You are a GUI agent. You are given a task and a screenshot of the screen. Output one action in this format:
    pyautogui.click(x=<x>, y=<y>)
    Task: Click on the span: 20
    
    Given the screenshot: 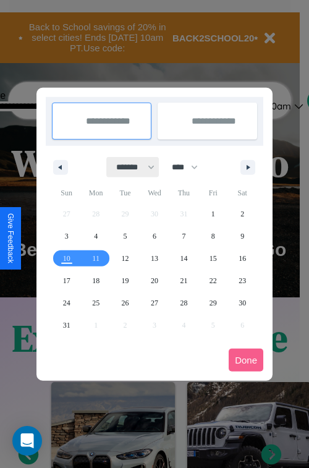 What is the action you would take?
    pyautogui.click(x=154, y=280)
    